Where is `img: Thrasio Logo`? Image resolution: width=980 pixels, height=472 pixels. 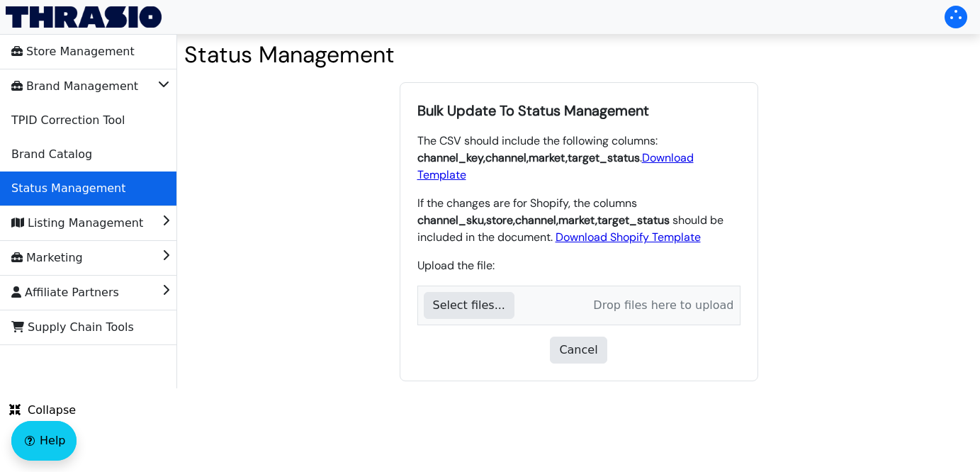
img: Thrasio Logo is located at coordinates (84, 17).